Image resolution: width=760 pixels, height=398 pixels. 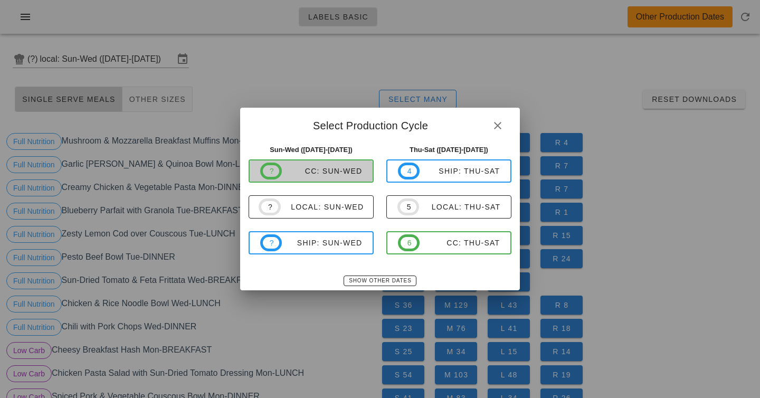 I want to click on div: local: Thu-Sat, so click(x=460, y=207).